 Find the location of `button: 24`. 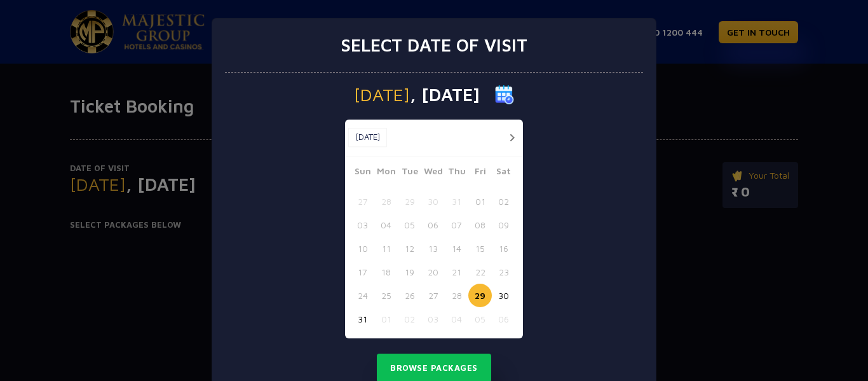

button: 24 is located at coordinates (362, 295).